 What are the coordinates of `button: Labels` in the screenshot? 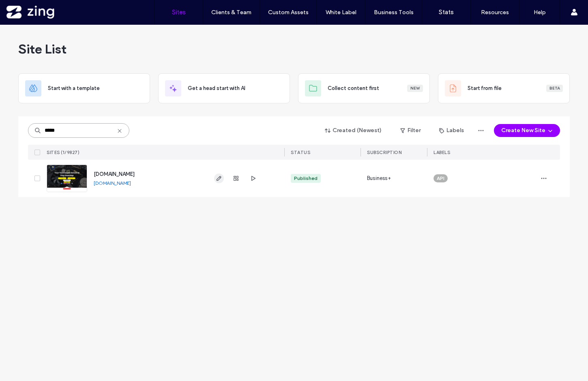 It's located at (451, 130).